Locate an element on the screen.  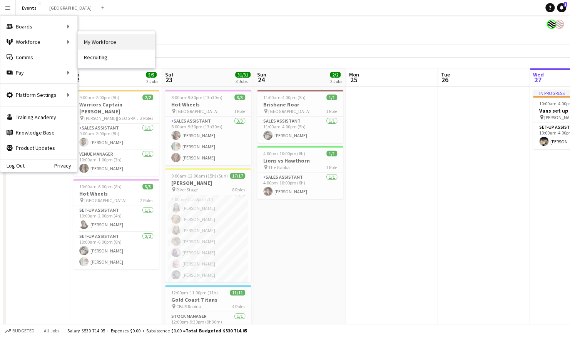
div: Salary $530 714.05 + Expenses $0.00 + Subsistence $0.00 = is located at coordinates (157, 331).